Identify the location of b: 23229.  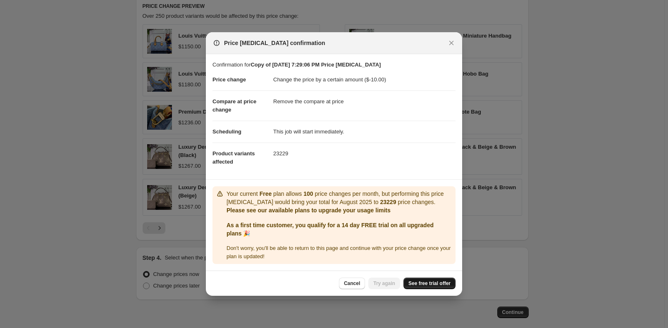
(388, 202).